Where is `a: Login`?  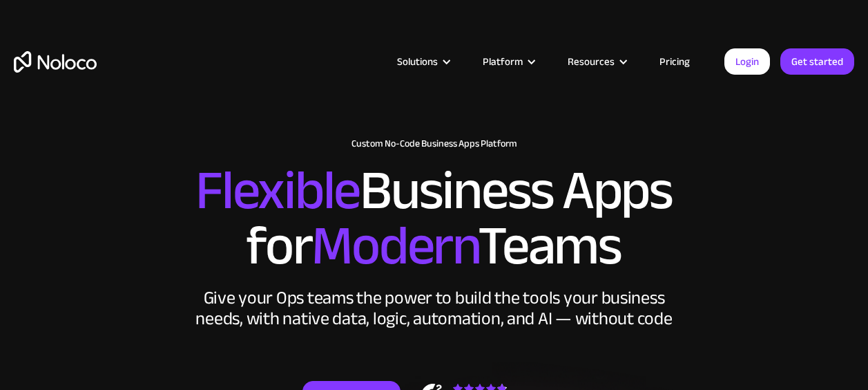
a: Login is located at coordinates (748, 61).